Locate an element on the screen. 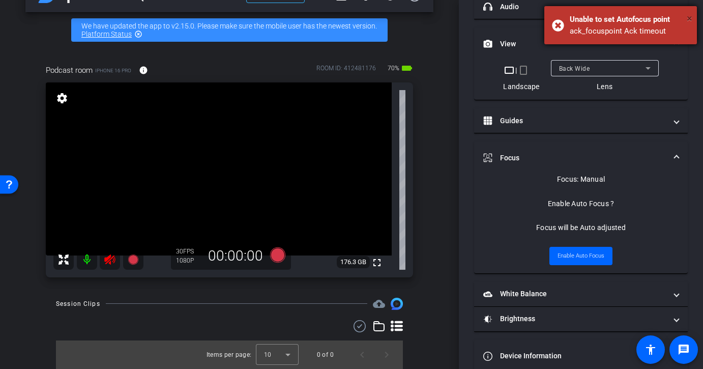 This screenshot has height=369, width=703. div: Session Clips is located at coordinates (78, 304).